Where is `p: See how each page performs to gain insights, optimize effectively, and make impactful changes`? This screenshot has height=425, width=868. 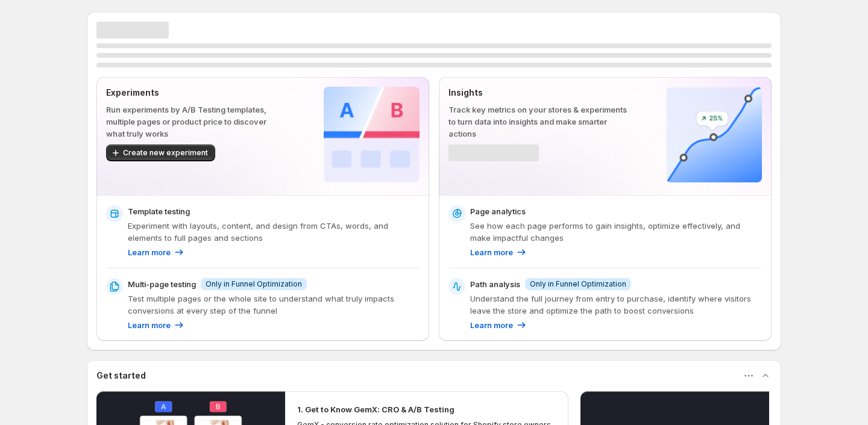
p: See how each page performs to gain insights, optimize effectively, and make impactful changes is located at coordinates (616, 232).